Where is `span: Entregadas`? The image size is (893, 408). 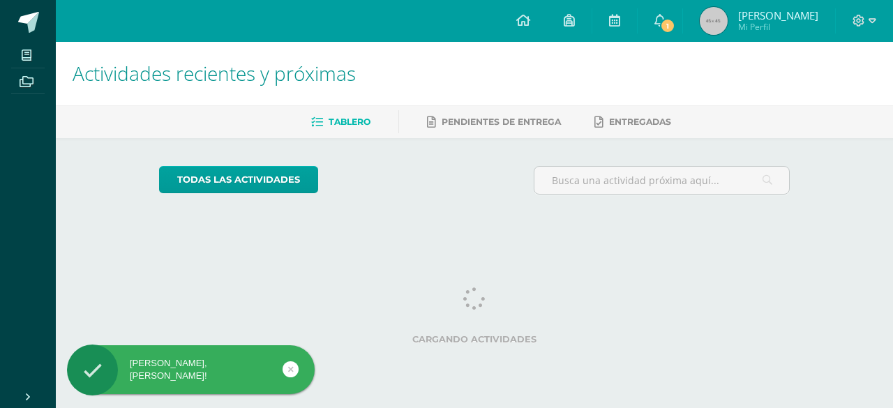 span: Entregadas is located at coordinates (640, 121).